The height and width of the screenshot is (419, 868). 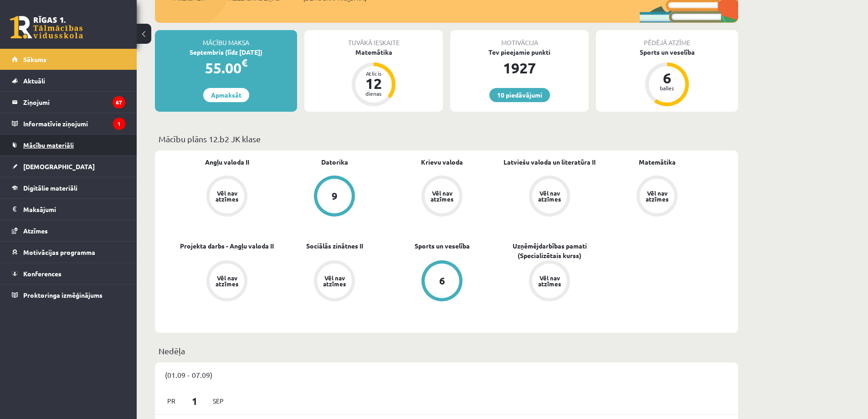 What do you see at coordinates (446, 138) in the screenshot?
I see `p: Mācību plāns 12.b2 JK klase` at bounding box center [446, 138].